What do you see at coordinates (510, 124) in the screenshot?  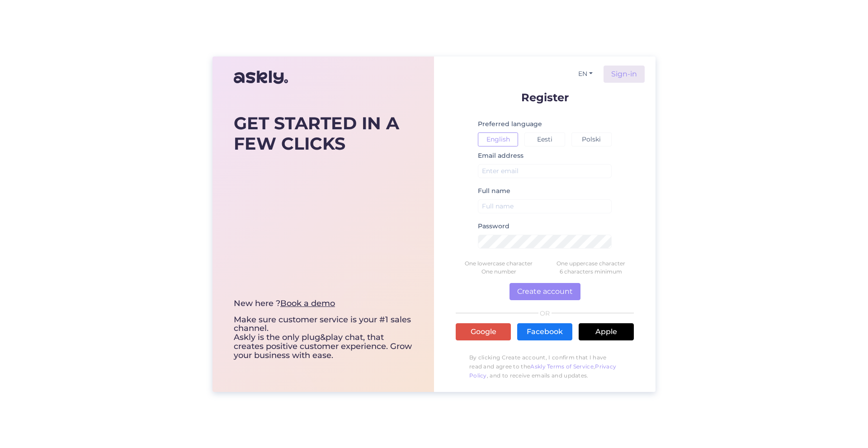 I see `label: Preferred language` at bounding box center [510, 124].